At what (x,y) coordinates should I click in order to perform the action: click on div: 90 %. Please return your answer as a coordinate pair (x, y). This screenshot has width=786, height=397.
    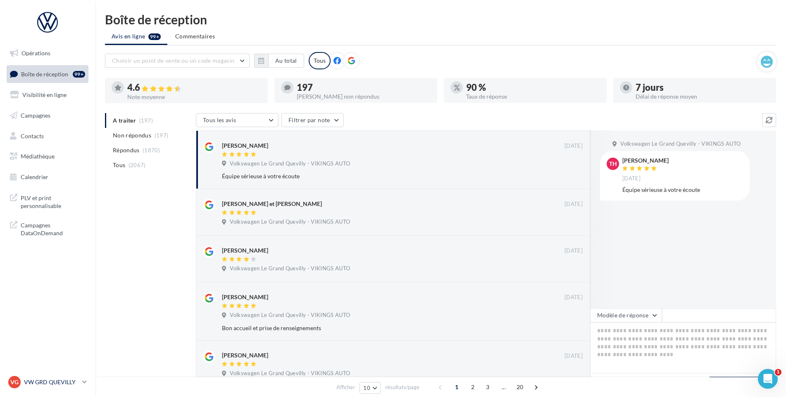
    Looking at the image, I should click on (533, 88).